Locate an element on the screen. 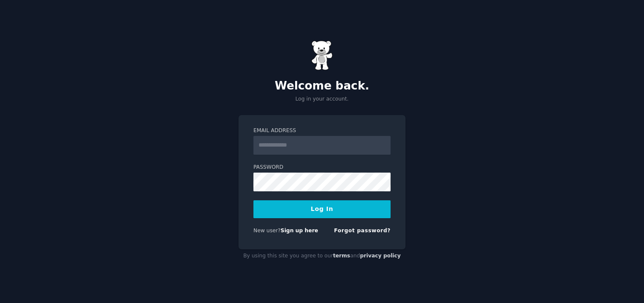 The image size is (644, 303). a: terms is located at coordinates (341, 256).